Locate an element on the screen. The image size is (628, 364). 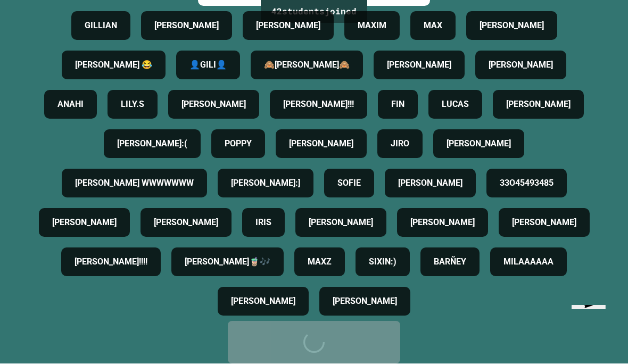
h4: SIXIN:) is located at coordinates (383, 262).